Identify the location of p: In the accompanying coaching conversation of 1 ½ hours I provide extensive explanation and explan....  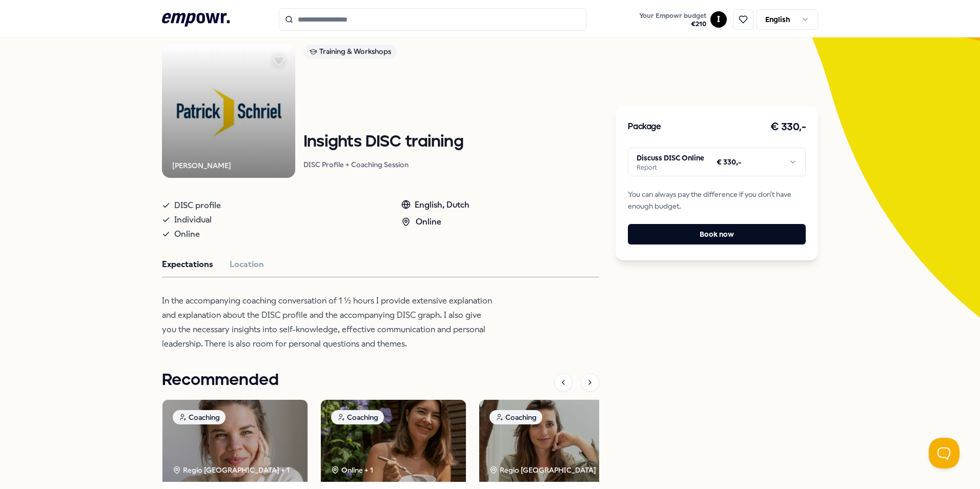
(329, 322).